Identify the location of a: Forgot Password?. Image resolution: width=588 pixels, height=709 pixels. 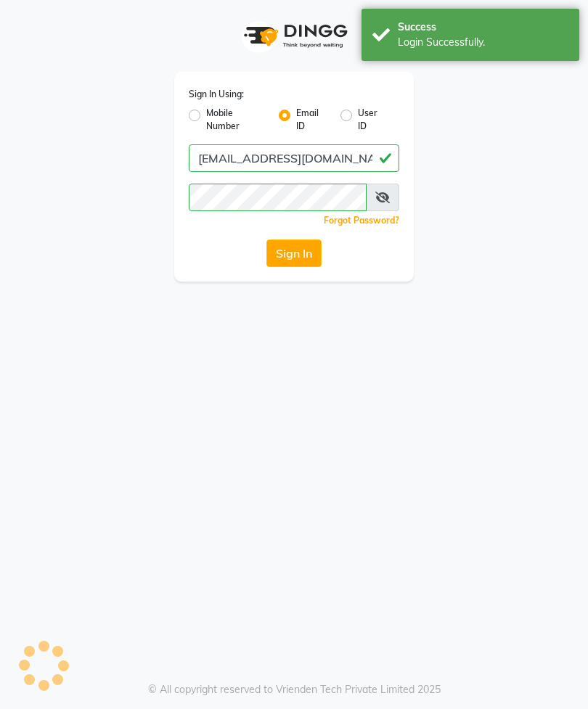
(361, 220).